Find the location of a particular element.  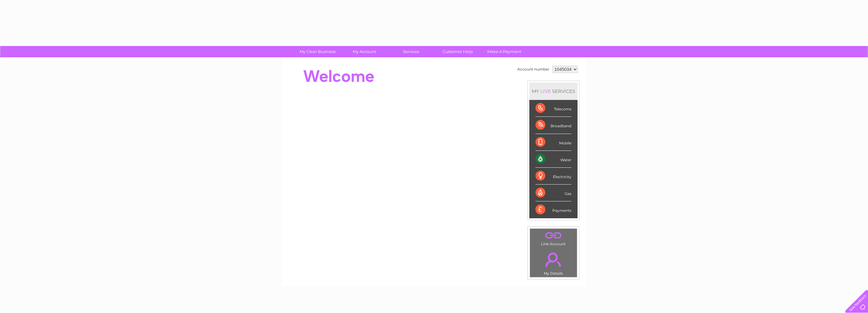

div: Telecoms is located at coordinates (553, 108).